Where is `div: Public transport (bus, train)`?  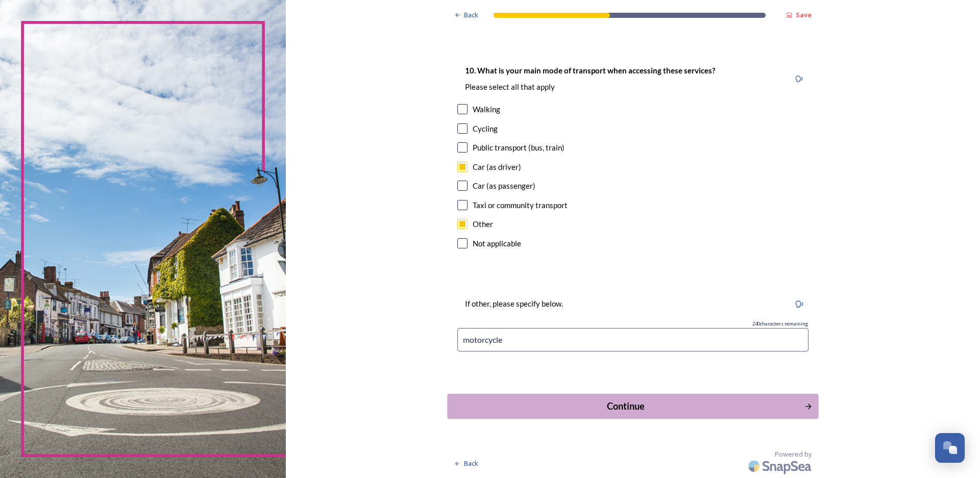
div: Public transport (bus, train) is located at coordinates (519, 147).